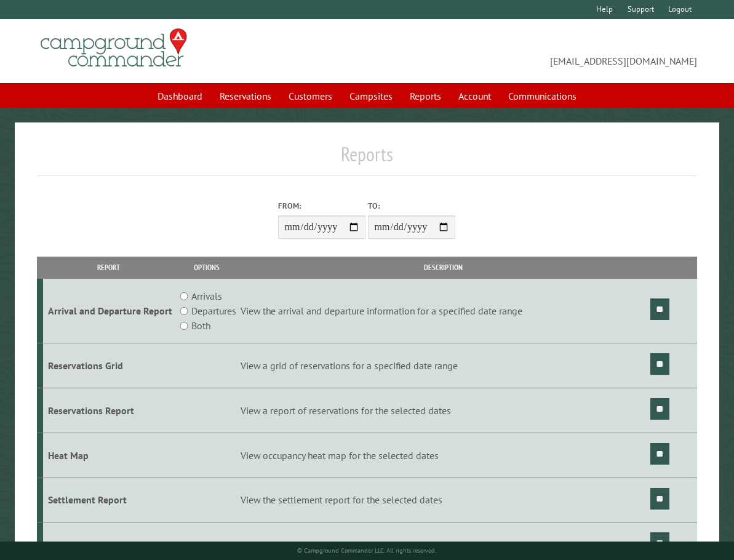  I want to click on label: Departures, so click(213, 310).